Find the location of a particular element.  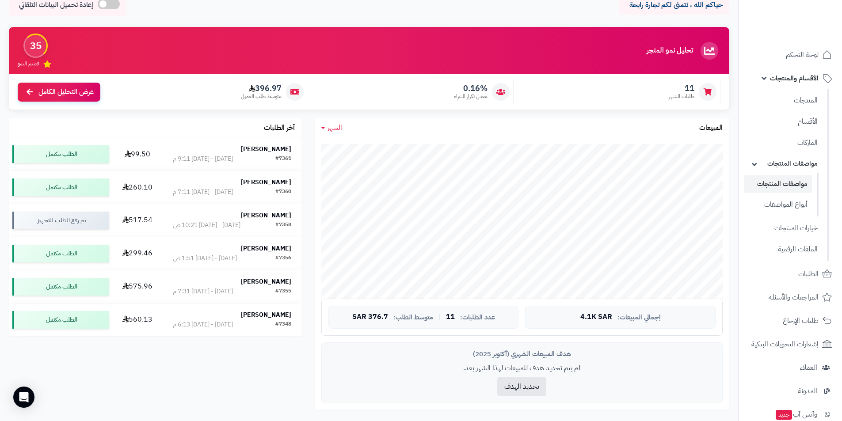

span: عدد الطلبات: is located at coordinates (477, 317).